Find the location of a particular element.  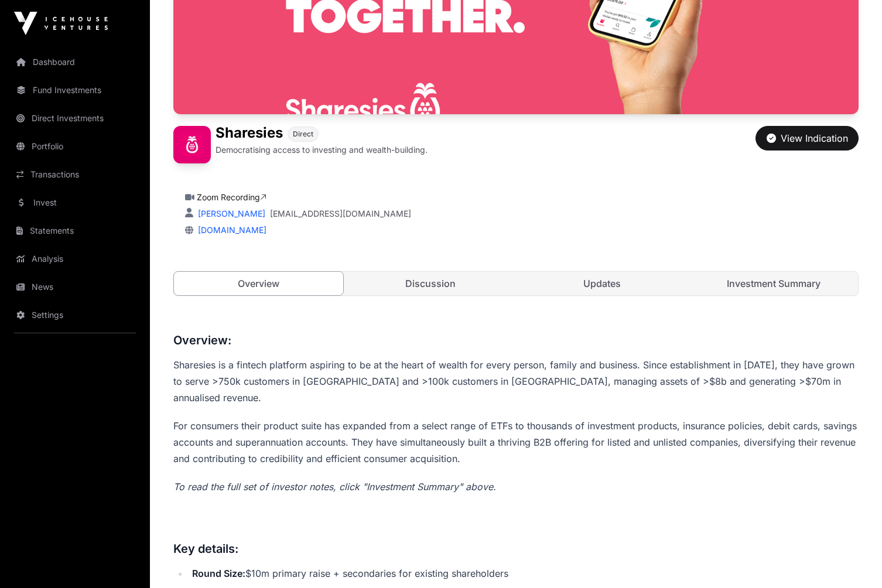

a: Invest is located at coordinates (75, 202).